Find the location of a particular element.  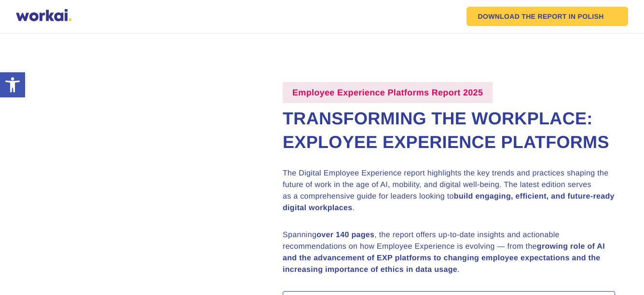

strong: over 140 pages is located at coordinates (345, 234).